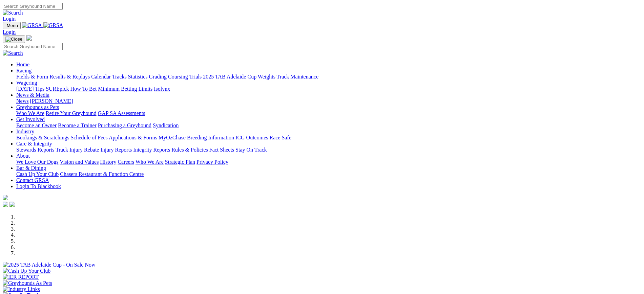 The image size is (644, 294). What do you see at coordinates (36, 125) in the screenshot?
I see `a: Become an Owner` at bounding box center [36, 125].